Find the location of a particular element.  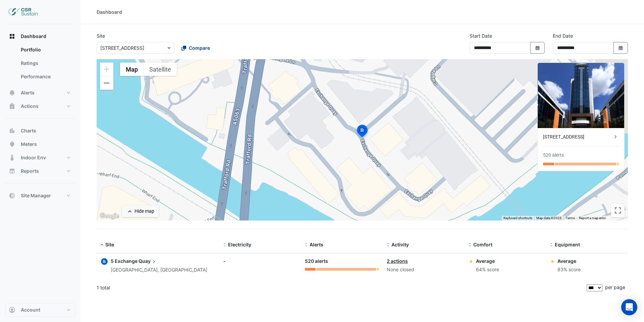

label: End Date is located at coordinates (563, 35).